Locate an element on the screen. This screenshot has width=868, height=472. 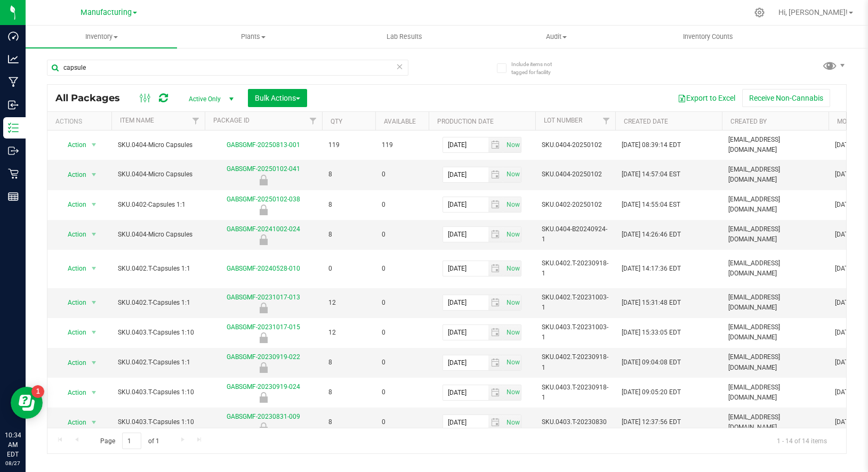
a: Qty is located at coordinates (337, 121).